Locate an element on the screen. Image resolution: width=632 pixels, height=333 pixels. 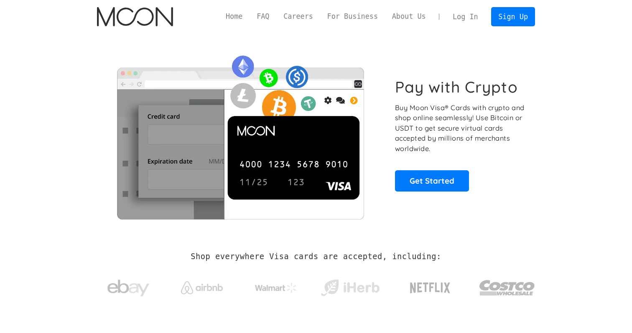
a: Log In is located at coordinates (465, 17).